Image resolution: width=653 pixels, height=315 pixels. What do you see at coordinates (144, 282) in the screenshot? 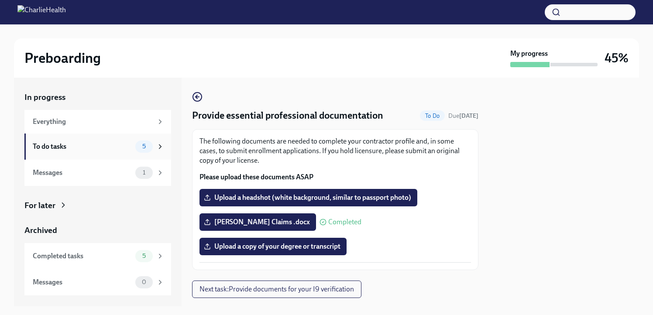
I see `span: 0` at bounding box center [144, 282].